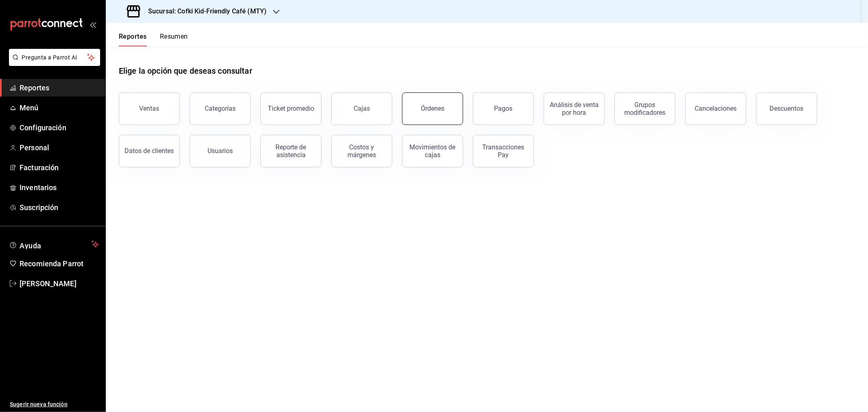 The image size is (868, 412). I want to click on button: Reporte de asistencia, so click(291, 151).